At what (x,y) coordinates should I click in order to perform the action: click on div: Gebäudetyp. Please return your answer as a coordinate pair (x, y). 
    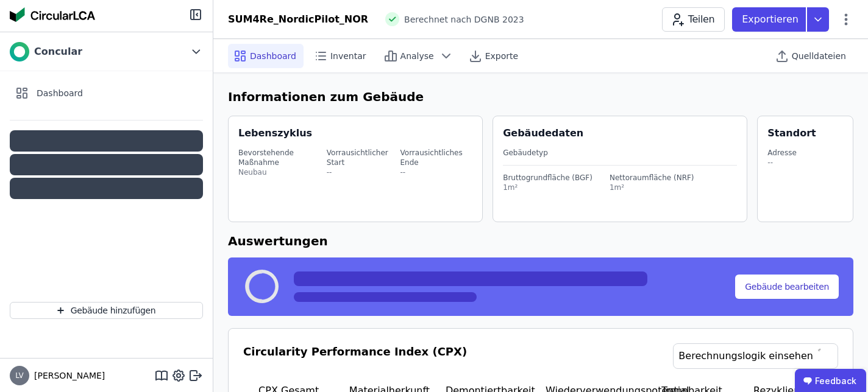
    Looking at the image, I should click on (620, 153).